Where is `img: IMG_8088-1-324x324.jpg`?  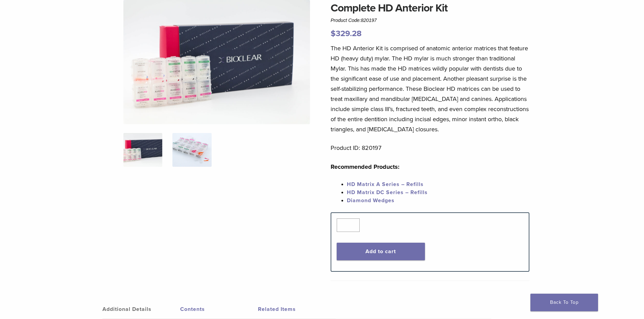
img: IMG_8088-1-324x324.jpg is located at coordinates (143, 150).